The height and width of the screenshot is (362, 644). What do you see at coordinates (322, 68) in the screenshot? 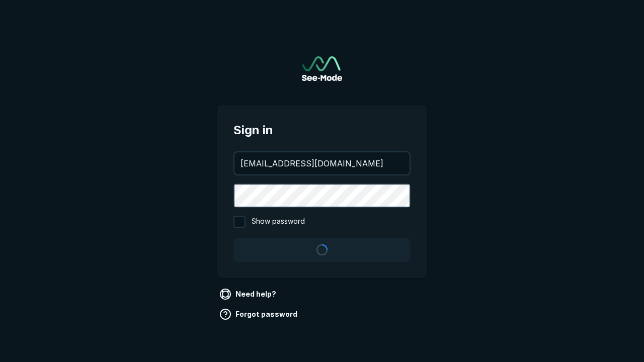
I see `img: See-Mode Logo` at bounding box center [322, 68].